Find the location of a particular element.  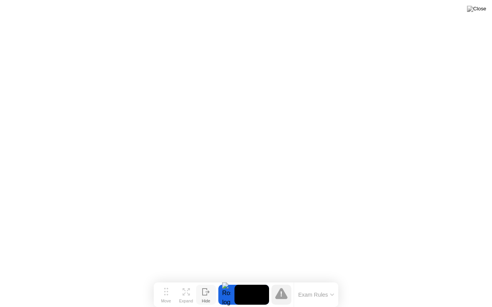

div: Expand is located at coordinates (186, 301).